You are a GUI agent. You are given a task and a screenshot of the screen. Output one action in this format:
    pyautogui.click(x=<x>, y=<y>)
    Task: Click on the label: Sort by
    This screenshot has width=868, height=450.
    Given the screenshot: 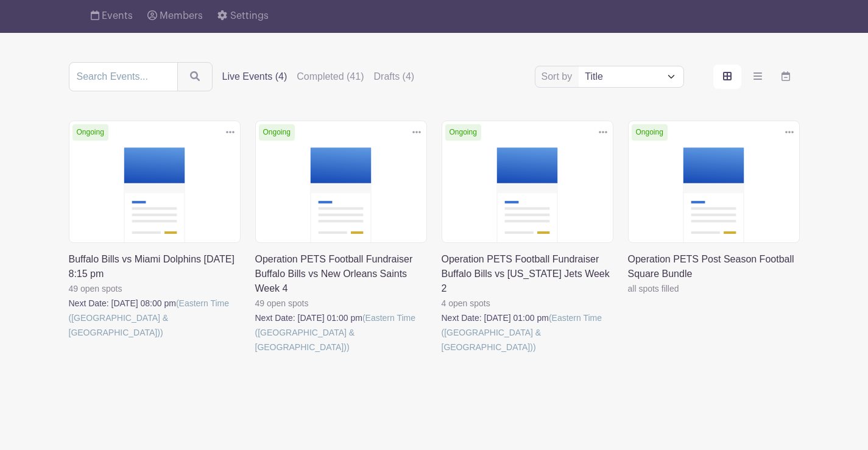 What is the action you would take?
    pyautogui.click(x=559, y=76)
    